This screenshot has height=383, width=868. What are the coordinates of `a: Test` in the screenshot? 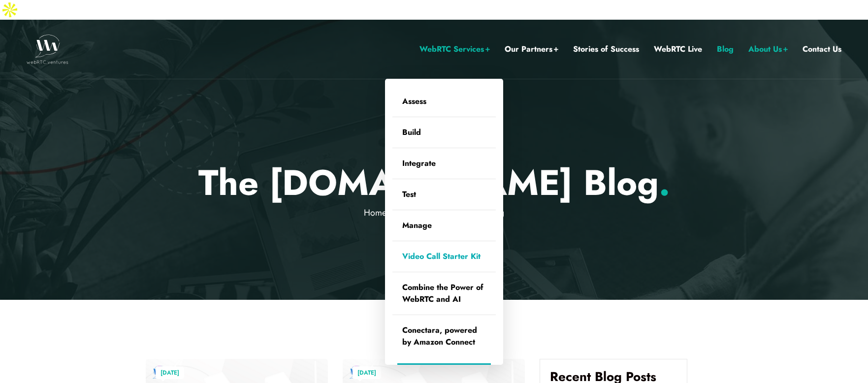 It's located at (444, 195).